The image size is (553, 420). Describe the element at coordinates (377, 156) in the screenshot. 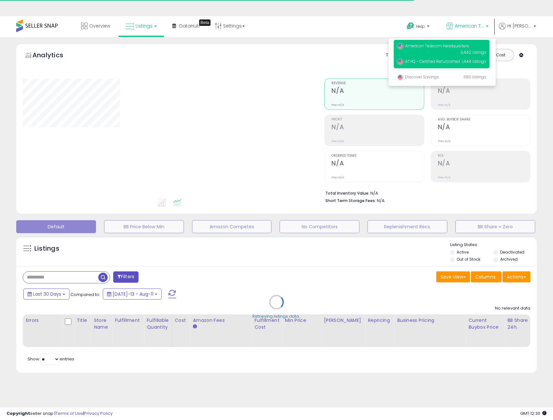

I see `span: Ordered Items` at that location.